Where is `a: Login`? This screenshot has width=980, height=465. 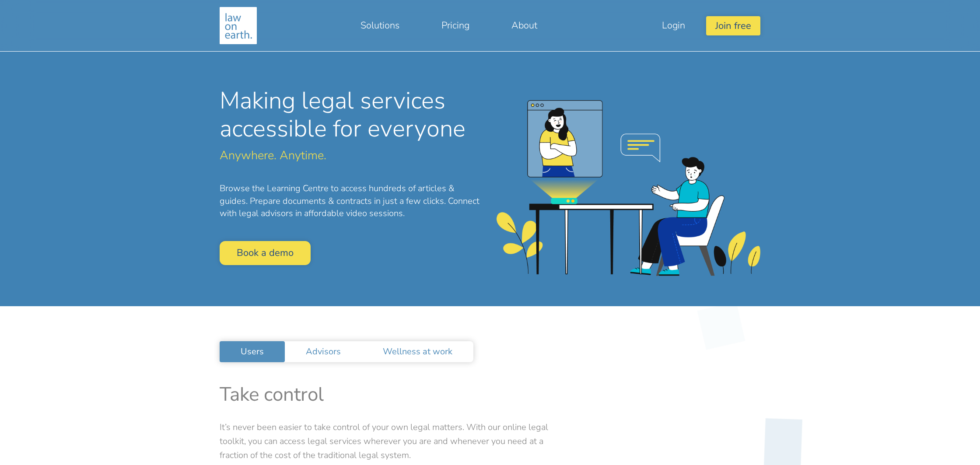
a: Login is located at coordinates (673, 25).